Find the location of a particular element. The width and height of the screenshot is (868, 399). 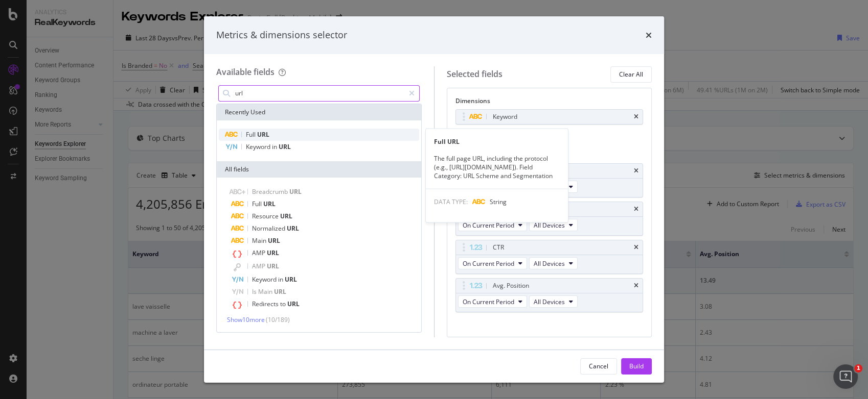

div: Build is located at coordinates (636, 366).